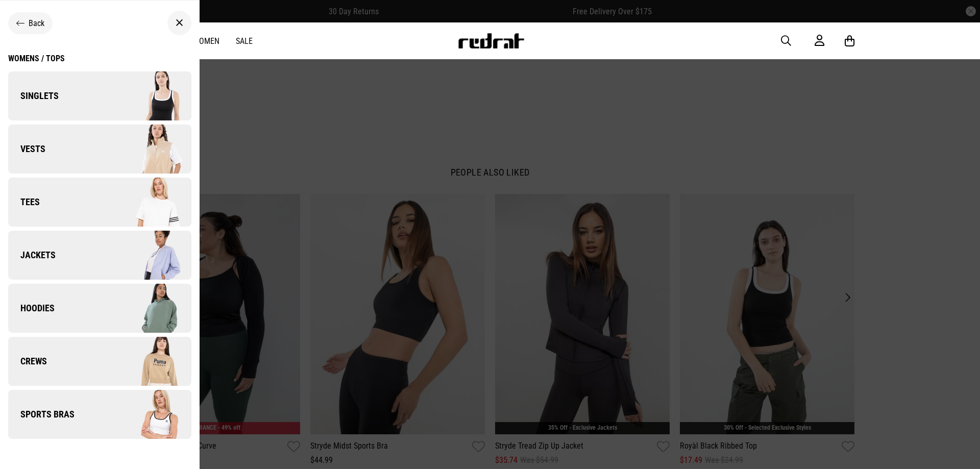 This screenshot has height=469, width=980. I want to click on span: Hoodies, so click(31, 308).